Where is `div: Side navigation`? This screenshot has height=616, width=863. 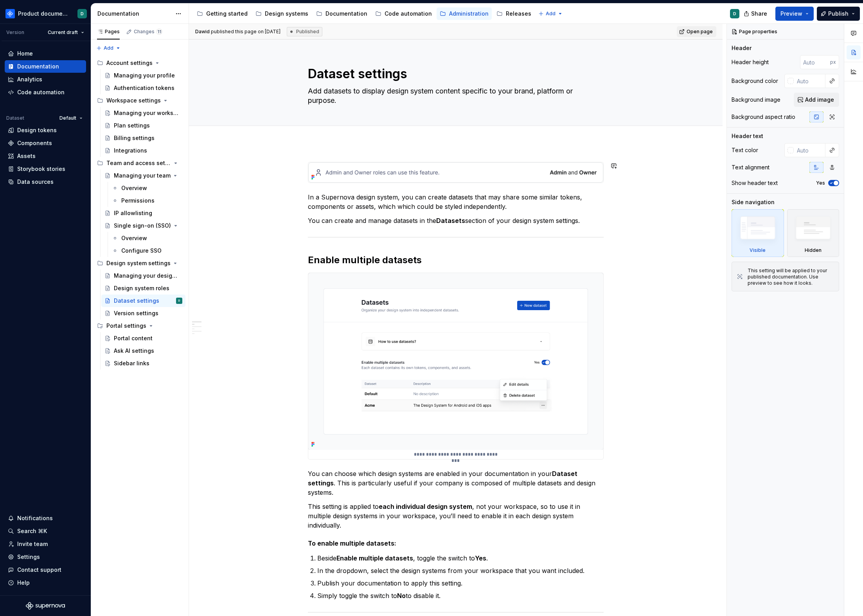 div: Side navigation is located at coordinates (753, 203).